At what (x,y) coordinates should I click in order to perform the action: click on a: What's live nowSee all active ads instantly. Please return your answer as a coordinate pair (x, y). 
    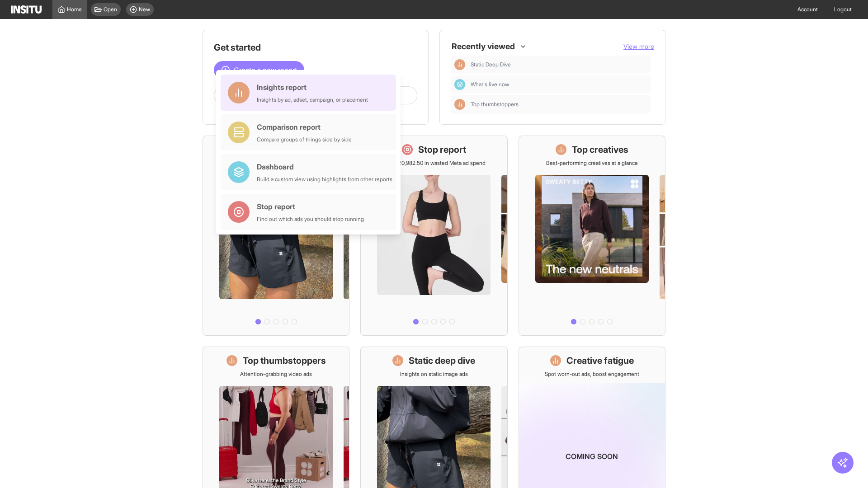
    Looking at the image, I should click on (276, 235).